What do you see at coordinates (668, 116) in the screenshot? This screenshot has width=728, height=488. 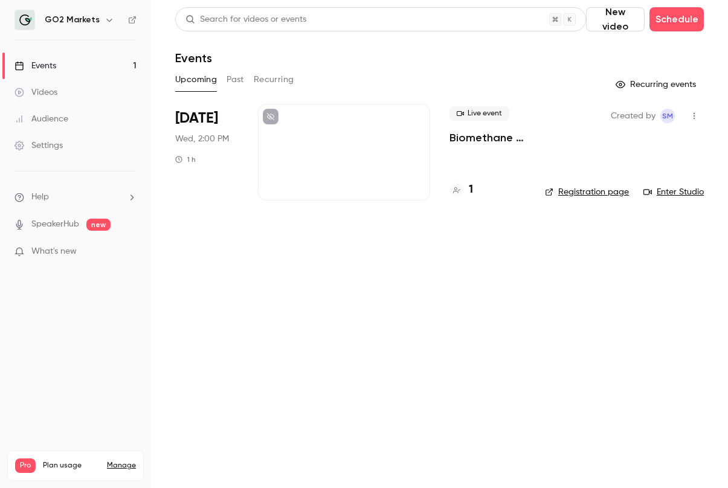 I see `span: Sophia Mwema` at bounding box center [668, 116].